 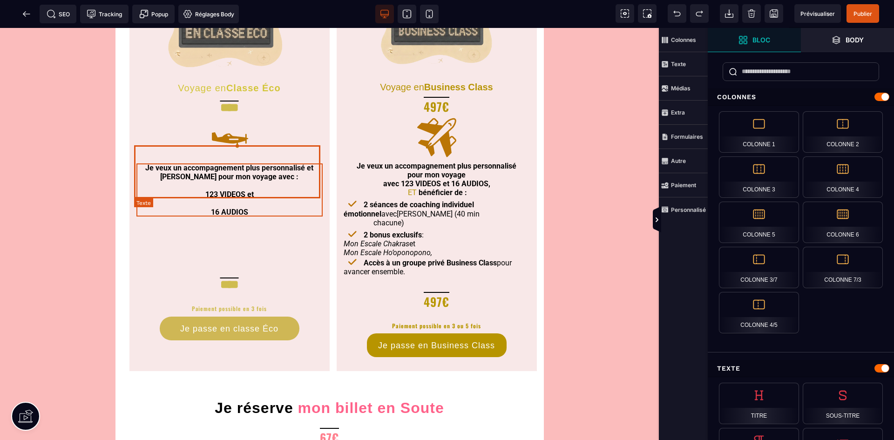 What do you see at coordinates (801, 97) in the screenshot?
I see `div: Colonnes` at bounding box center [801, 97].